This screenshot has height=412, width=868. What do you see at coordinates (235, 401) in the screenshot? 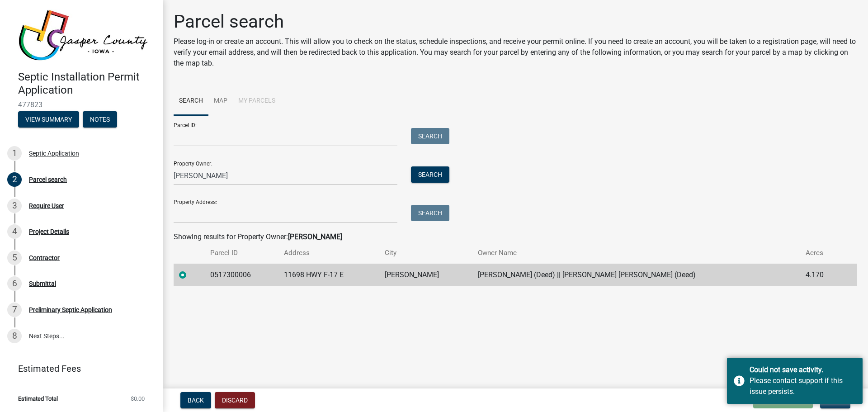
I see `button: Discard` at bounding box center [235, 401].